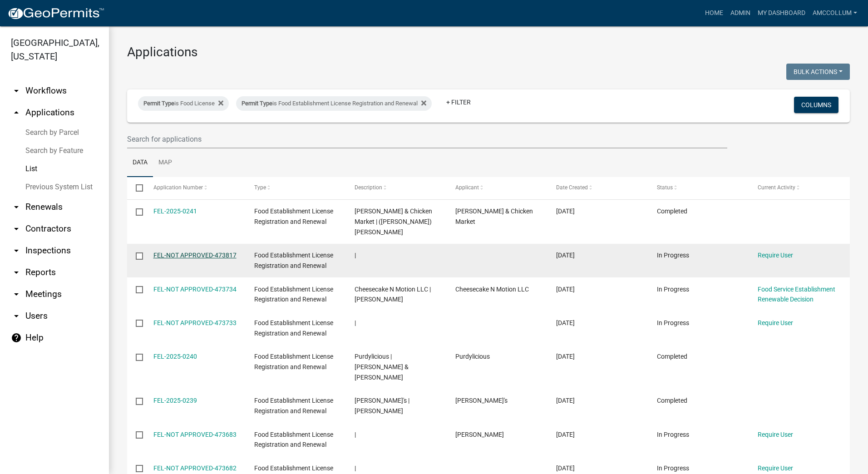 This screenshot has height=474, width=868. Describe the element at coordinates (140, 163) in the screenshot. I see `a: Data` at that location.